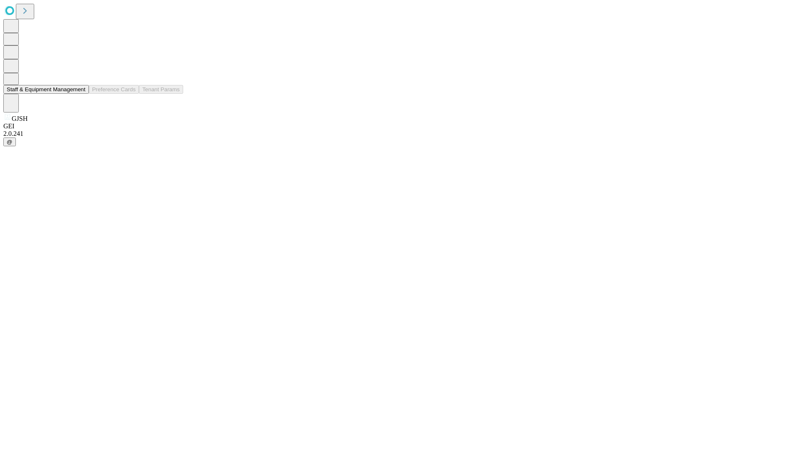 This screenshot has height=450, width=801. I want to click on span: GJSH, so click(20, 118).